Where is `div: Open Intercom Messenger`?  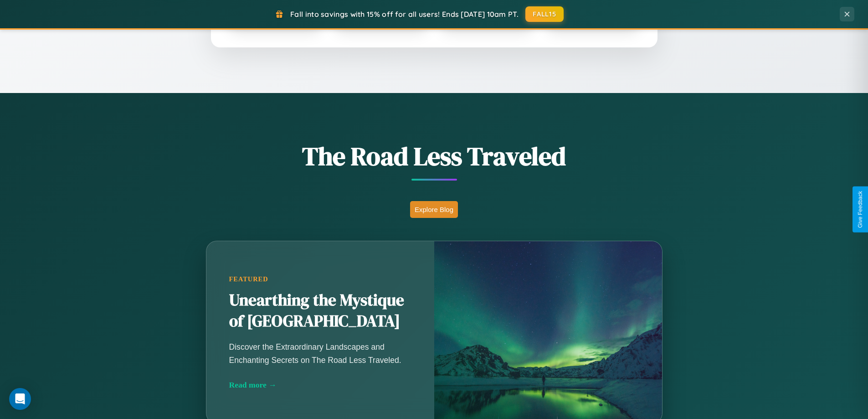
div: Open Intercom Messenger is located at coordinates (20, 399).